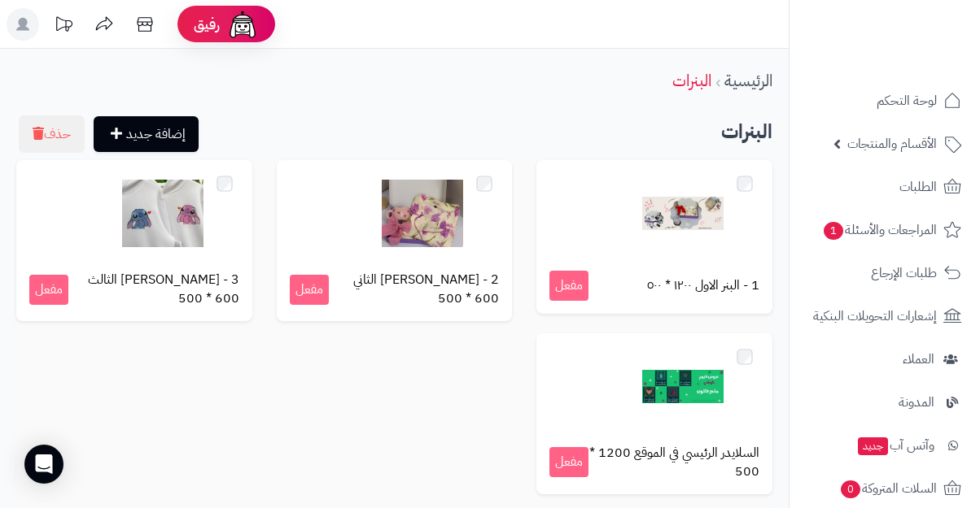 The image size is (980, 508). Describe the element at coordinates (885, 230) in the screenshot. I see `a: المراجعات والأسئلة1` at that location.